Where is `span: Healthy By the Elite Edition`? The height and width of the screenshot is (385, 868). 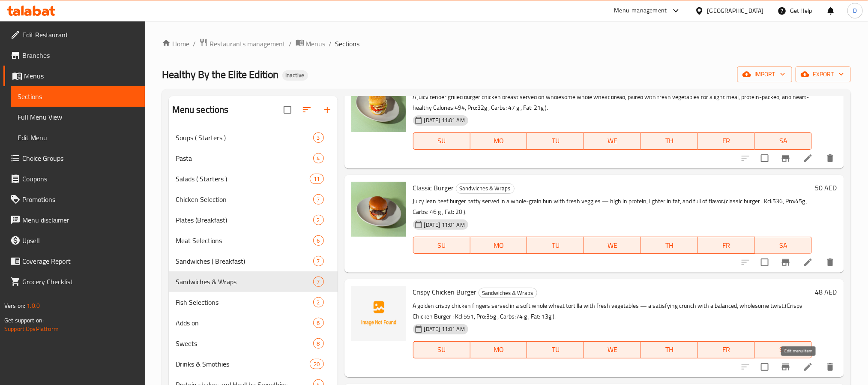 span: Healthy By the Elite Edition is located at coordinates (220, 74).